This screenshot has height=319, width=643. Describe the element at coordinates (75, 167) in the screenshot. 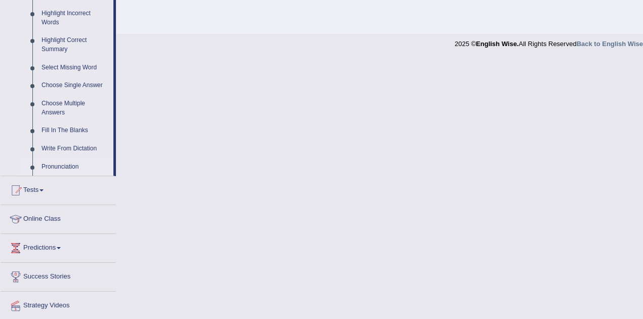

I see `a: Pronunciation` at that location.